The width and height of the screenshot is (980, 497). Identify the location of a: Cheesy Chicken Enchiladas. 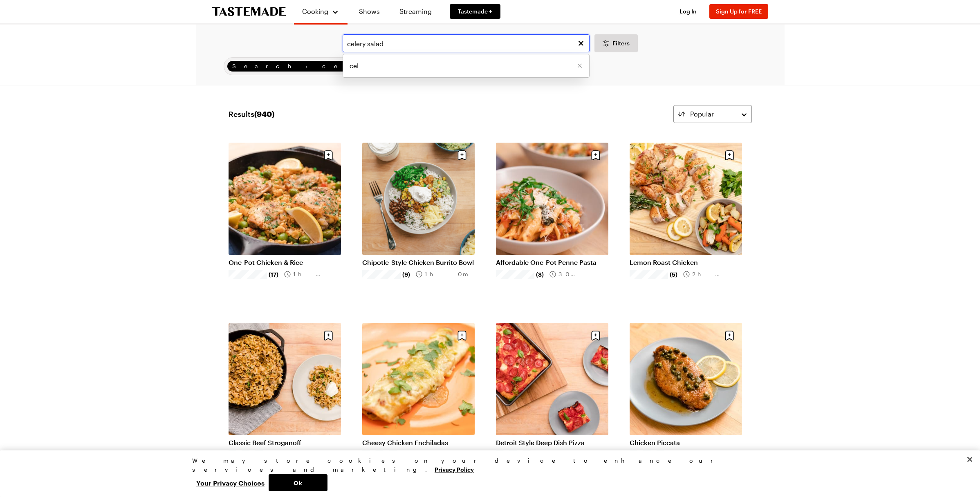
(418, 443).